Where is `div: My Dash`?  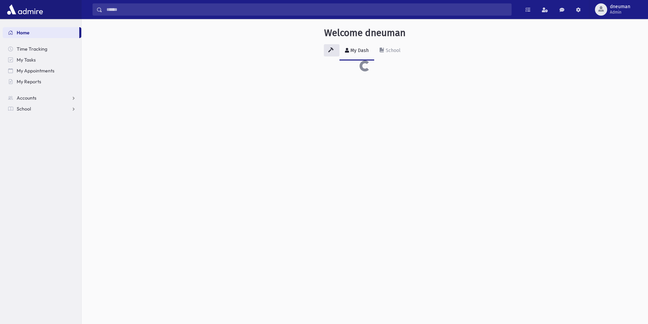
div: My Dash is located at coordinates (359, 50).